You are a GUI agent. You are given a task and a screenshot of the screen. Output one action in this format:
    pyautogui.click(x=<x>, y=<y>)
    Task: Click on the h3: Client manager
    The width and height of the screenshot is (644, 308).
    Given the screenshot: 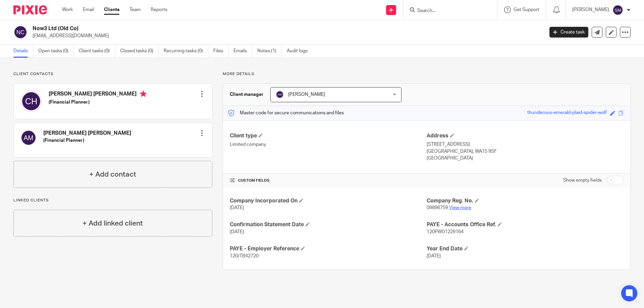 What is the action you would take?
    pyautogui.click(x=246, y=94)
    